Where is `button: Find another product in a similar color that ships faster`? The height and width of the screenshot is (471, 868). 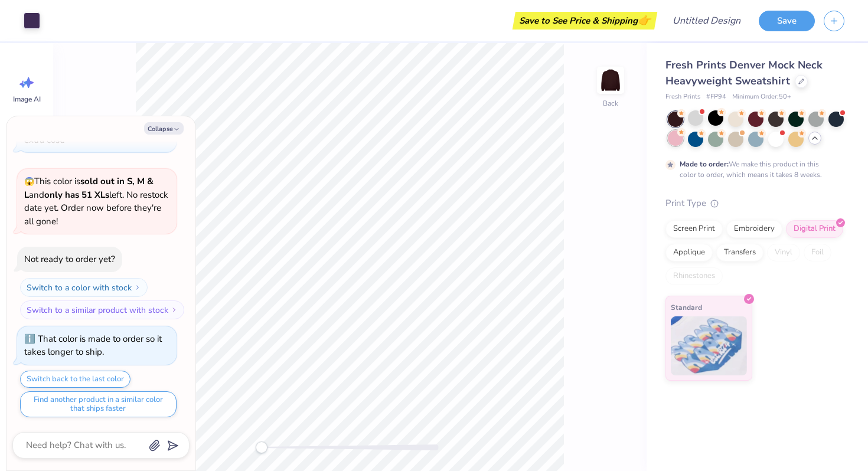
button: Find another product in a similar color that ships faster is located at coordinates (98, 404).